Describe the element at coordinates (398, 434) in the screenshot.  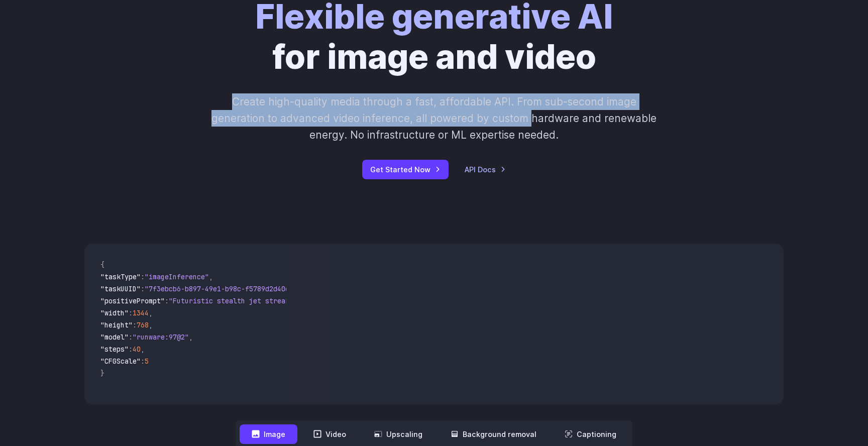
I see `button: Upscaling` at that location.